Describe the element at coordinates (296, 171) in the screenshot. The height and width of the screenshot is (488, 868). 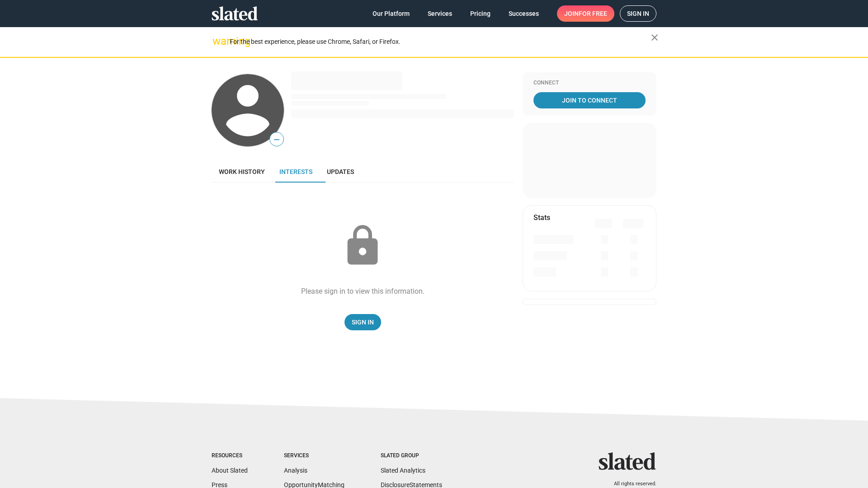
I see `a: Interests` at that location.